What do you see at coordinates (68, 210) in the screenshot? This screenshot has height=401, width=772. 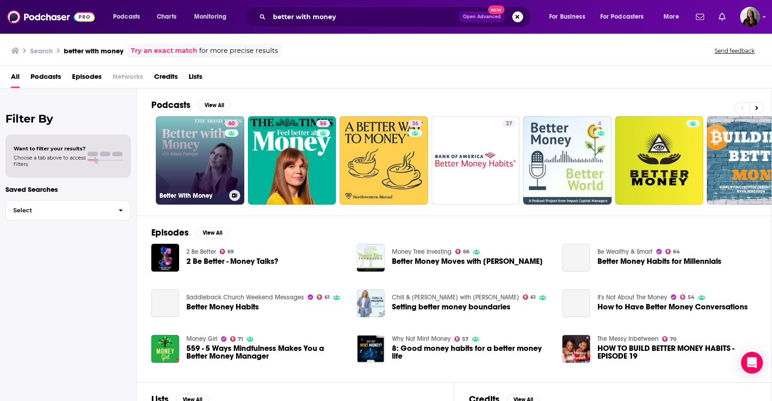 I see `button: Select` at bounding box center [68, 210].